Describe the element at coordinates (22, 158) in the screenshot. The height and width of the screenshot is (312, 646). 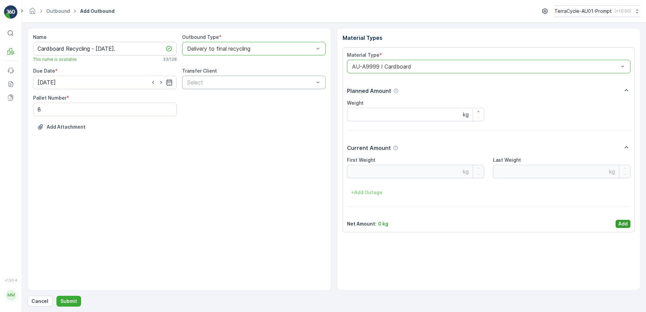
I see `span: Net Amount :` at that location.